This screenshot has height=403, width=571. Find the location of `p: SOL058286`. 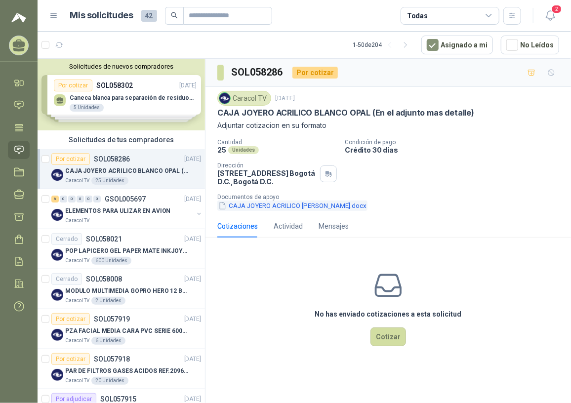

p: SOL058286 is located at coordinates (112, 159).